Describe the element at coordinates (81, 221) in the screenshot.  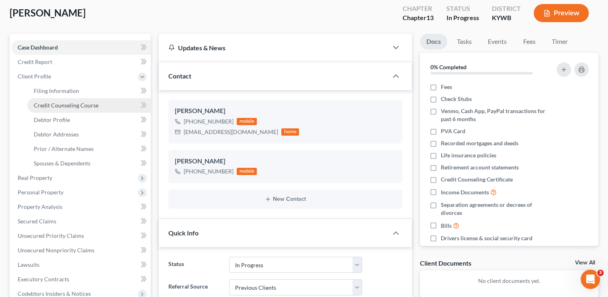
I see `a: Secured Claims` at that location.